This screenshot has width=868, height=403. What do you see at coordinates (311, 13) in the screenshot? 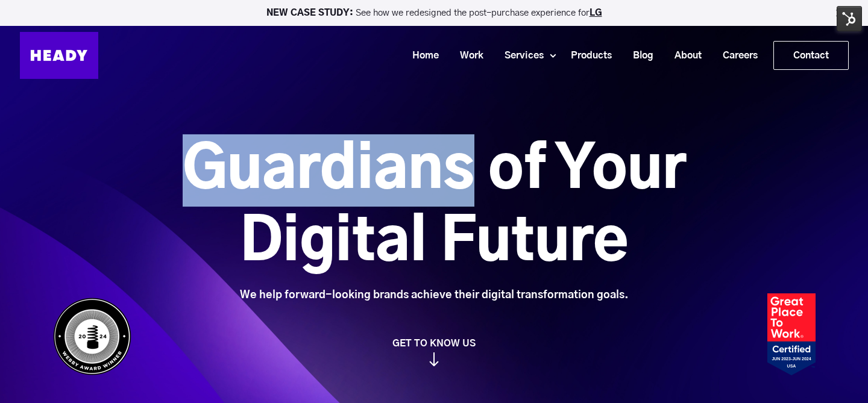
I see `strong: NEW CASE STUDY:` at bounding box center [311, 13].